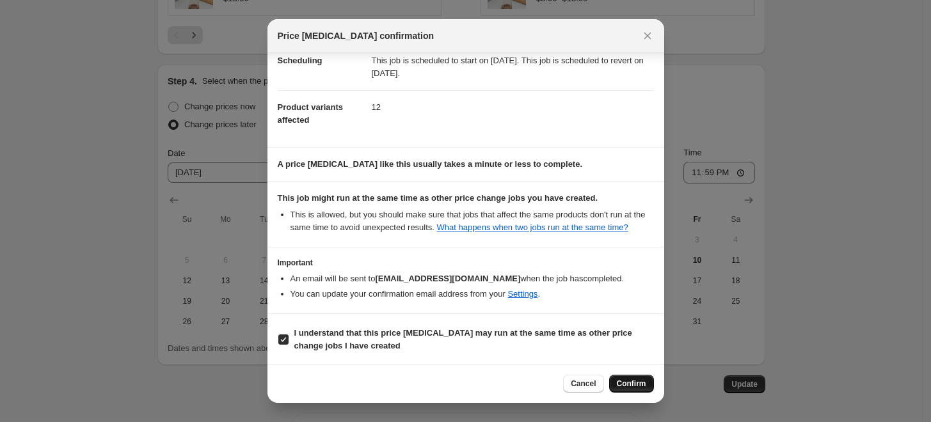  Describe the element at coordinates (632, 384) in the screenshot. I see `span: Confirm` at that location.